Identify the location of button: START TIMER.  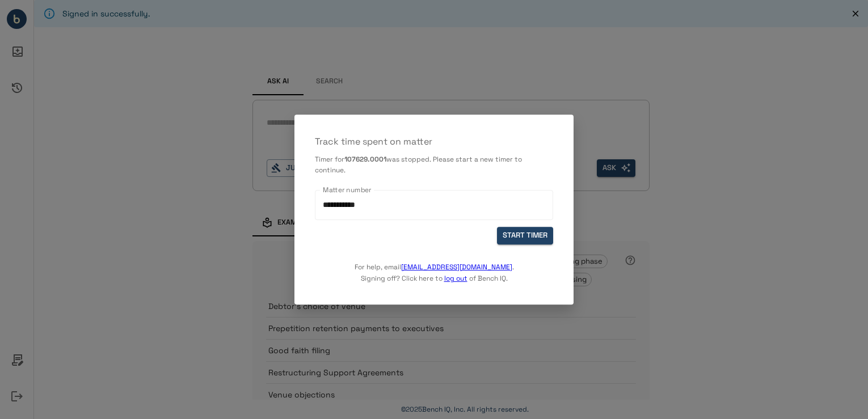
(525, 236).